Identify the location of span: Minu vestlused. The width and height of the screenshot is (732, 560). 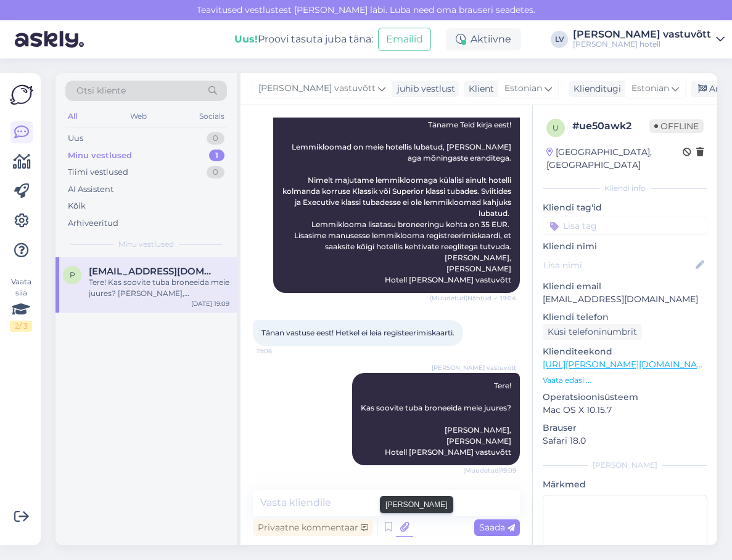
(146, 244).